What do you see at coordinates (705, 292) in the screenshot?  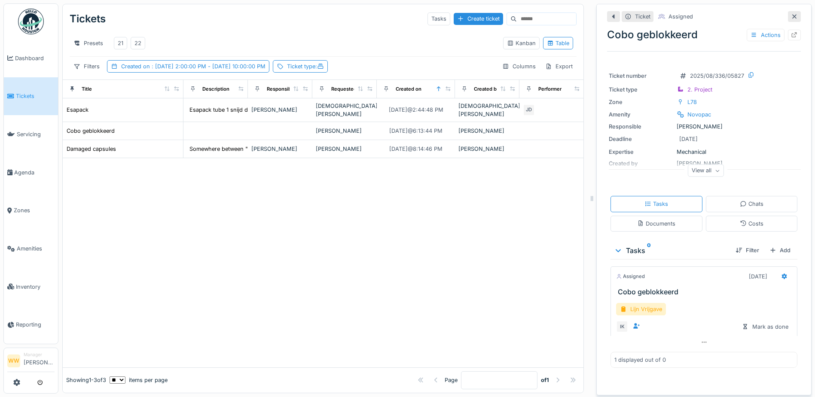 I see `h3: Cobo geblokkeerd` at bounding box center [705, 292].